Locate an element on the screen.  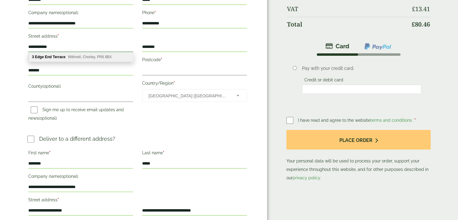
b: Edge End is located at coordinates (43, 57).